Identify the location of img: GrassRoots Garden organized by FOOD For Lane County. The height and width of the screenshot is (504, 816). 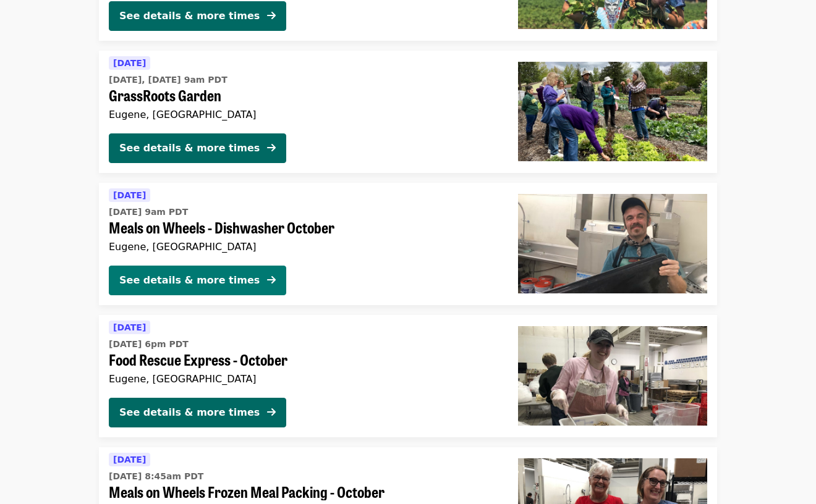
(612, 111).